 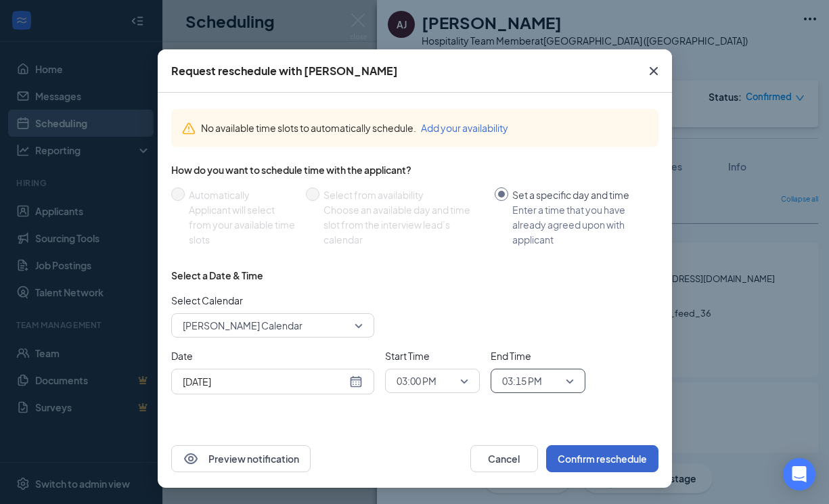 What do you see at coordinates (242, 224) in the screenshot?
I see `div: Applicant will select from your available time slots` at bounding box center [242, 224].